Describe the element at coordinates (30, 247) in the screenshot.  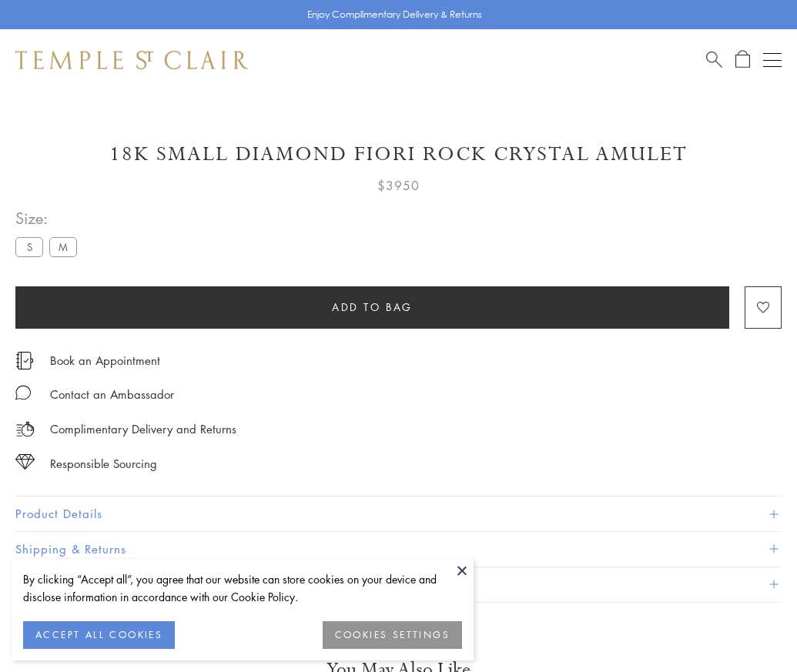
I see `label: S` at that location.